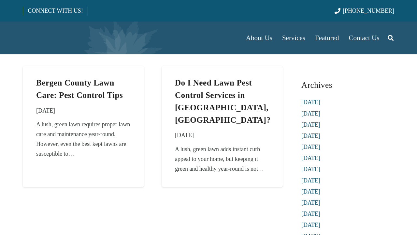 This screenshot has width=417, height=235. What do you see at coordinates (294, 38) in the screenshot?
I see `a: Services` at bounding box center [294, 38].